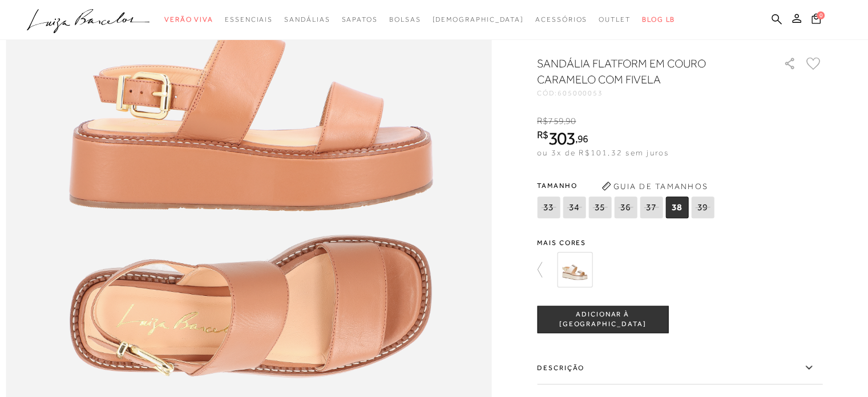 This screenshot has height=397, width=868. Describe the element at coordinates (574, 207) in the screenshot. I see `span: 34` at that location.